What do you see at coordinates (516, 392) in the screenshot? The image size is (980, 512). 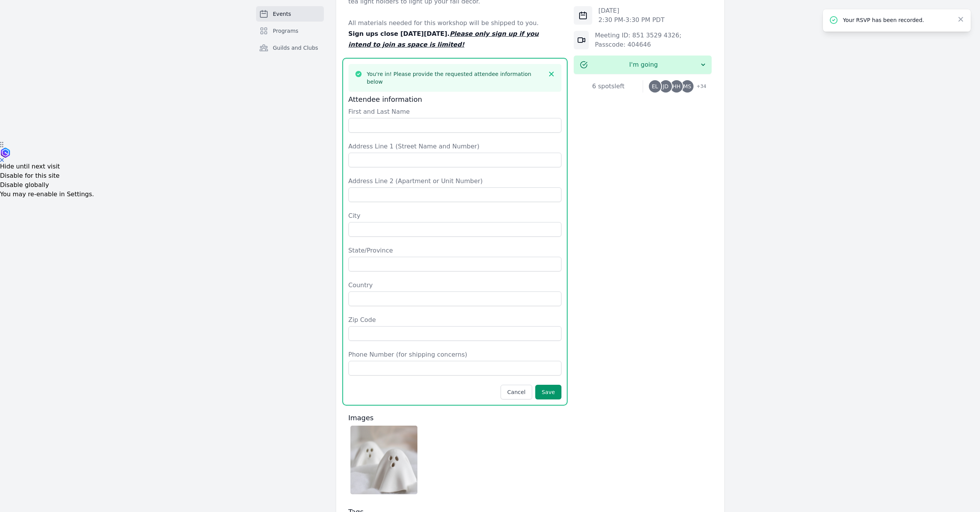 I see `button: Cancel` at bounding box center [516, 392].